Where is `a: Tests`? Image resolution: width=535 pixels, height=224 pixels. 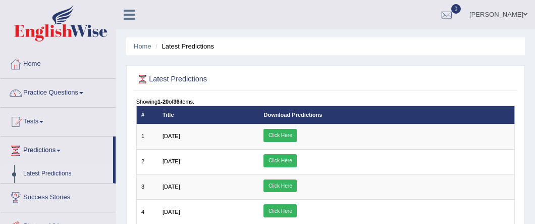 a: Tests is located at coordinates (58, 120).